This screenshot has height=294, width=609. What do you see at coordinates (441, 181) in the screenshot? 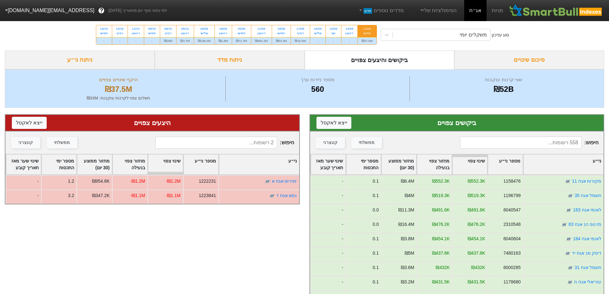
I see `div: ₪552.3K` at bounding box center [441, 181].